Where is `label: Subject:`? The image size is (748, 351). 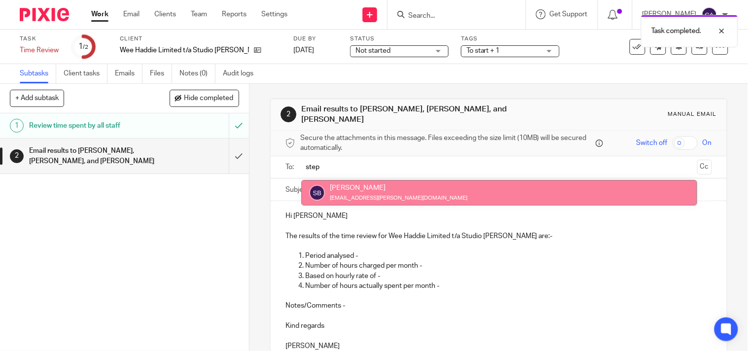 label: Subject: is located at coordinates (298, 190).